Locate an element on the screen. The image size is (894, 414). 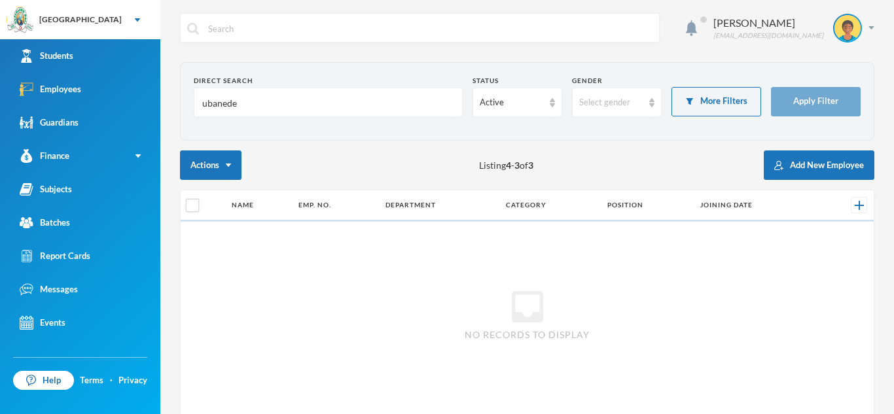
i: inbox is located at coordinates (528, 307).